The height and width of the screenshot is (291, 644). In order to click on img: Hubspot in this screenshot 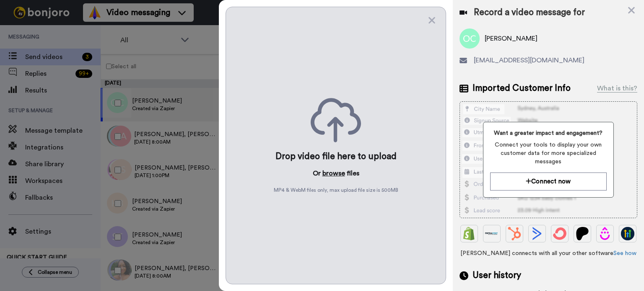, I will do `click(514, 233)`.